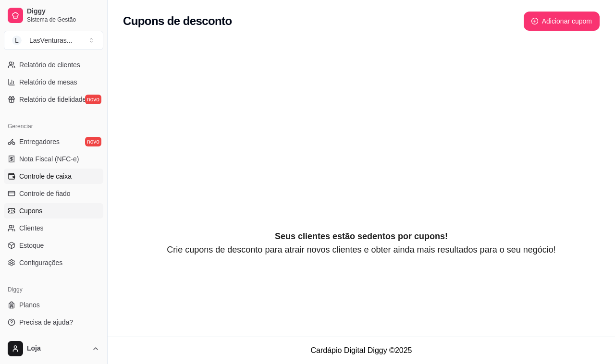  What do you see at coordinates (53, 142) in the screenshot?
I see `a: Entregadoresnovo` at bounding box center [53, 142].